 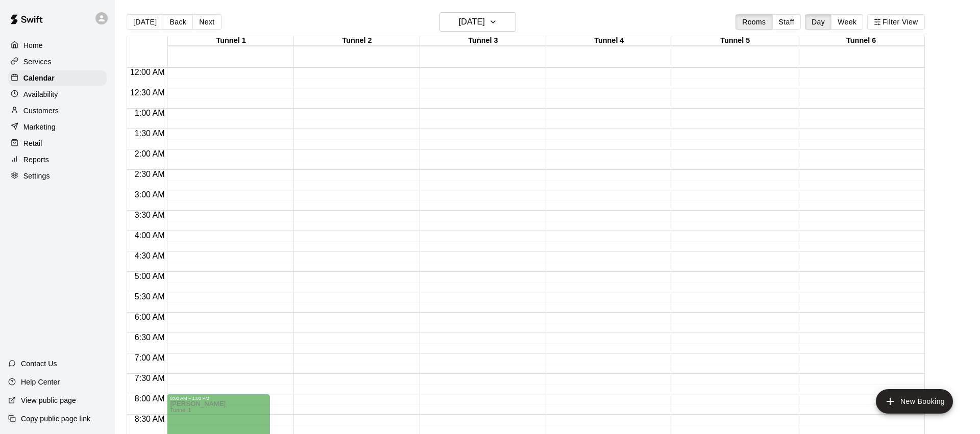 What do you see at coordinates (57, 45) in the screenshot?
I see `a: Home` at bounding box center [57, 45].